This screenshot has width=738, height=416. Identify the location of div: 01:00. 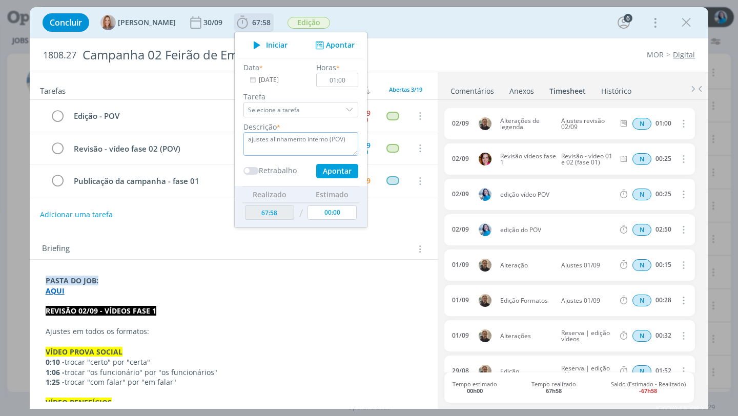
(663, 123).